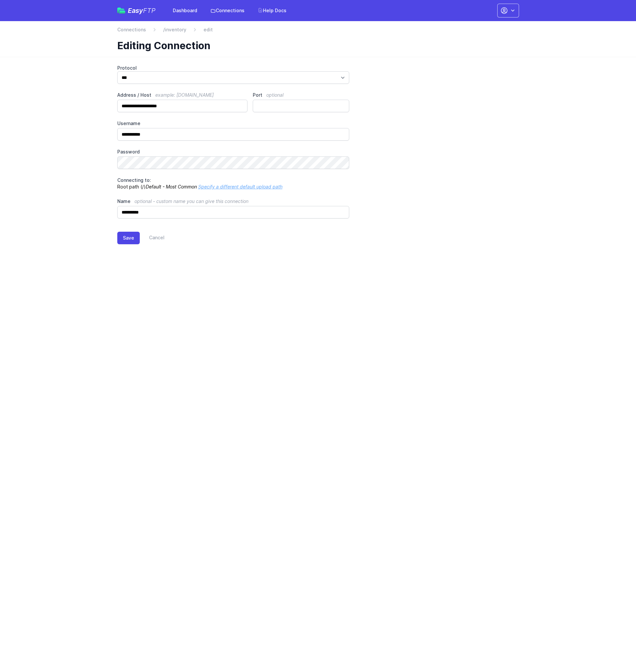 The height and width of the screenshot is (672, 636). What do you see at coordinates (182, 95) in the screenshot?
I see `label: Address / Host` at bounding box center [182, 95].